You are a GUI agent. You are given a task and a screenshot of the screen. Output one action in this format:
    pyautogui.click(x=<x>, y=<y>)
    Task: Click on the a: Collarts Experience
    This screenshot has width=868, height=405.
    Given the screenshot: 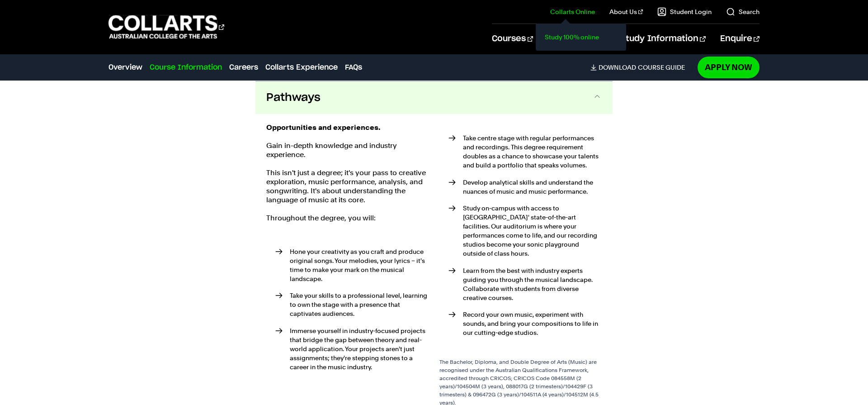 What is the action you would take?
    pyautogui.click(x=302, y=67)
    